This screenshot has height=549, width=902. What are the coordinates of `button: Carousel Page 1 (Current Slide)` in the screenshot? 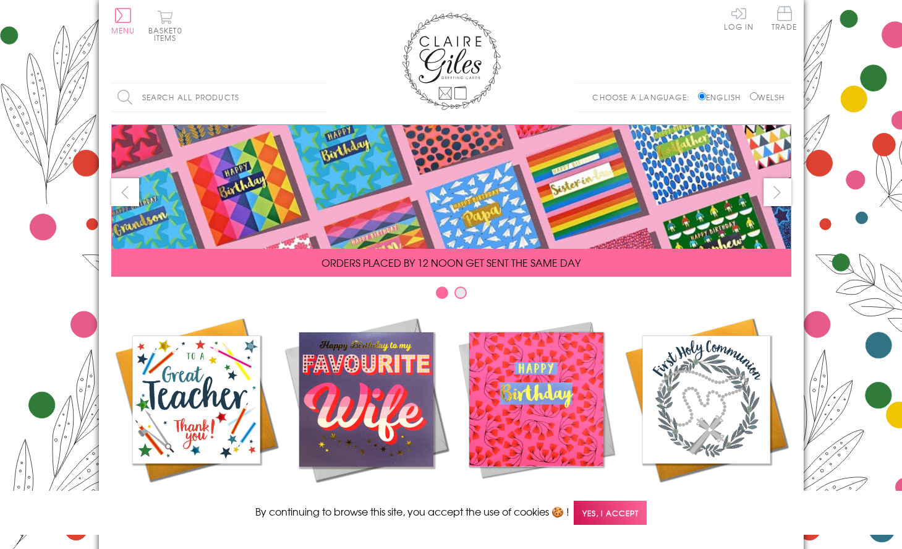 It's located at (442, 293).